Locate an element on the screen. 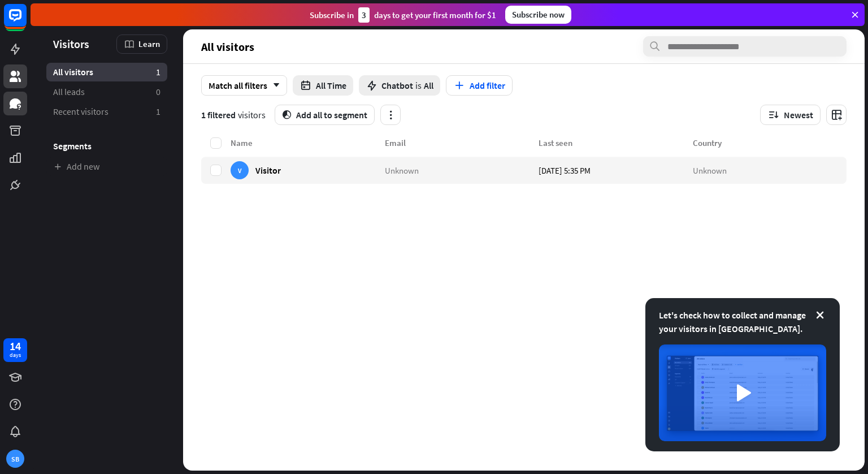 This screenshot has height=474, width=868. span: Recent visitors is located at coordinates (81, 112).